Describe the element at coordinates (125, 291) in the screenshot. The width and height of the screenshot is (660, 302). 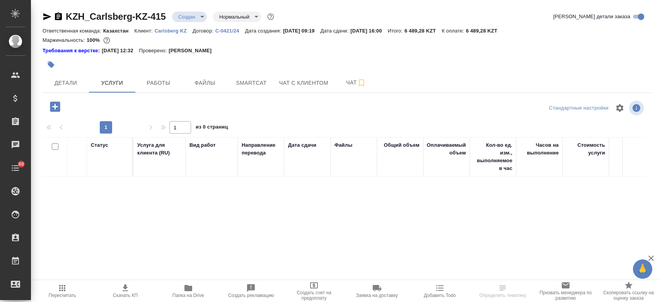
I see `button: Скачать КП` at that location.